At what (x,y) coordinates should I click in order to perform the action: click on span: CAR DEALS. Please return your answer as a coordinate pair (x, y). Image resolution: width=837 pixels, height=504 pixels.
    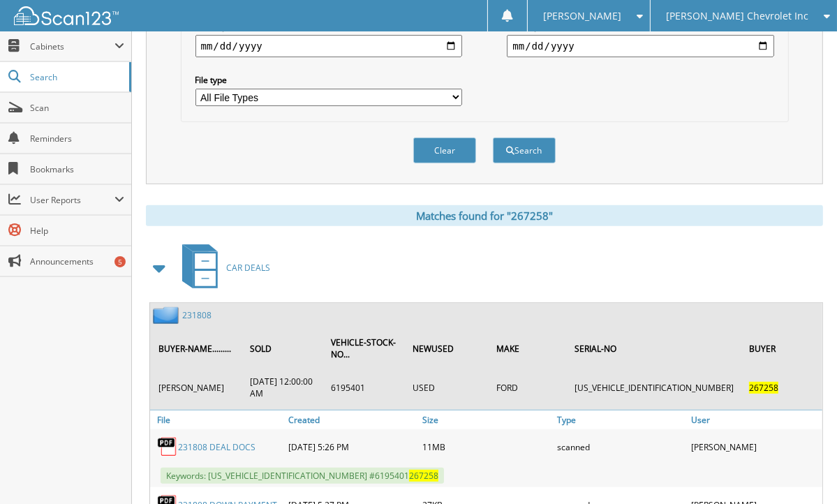
    Looking at the image, I should click on (248, 268).